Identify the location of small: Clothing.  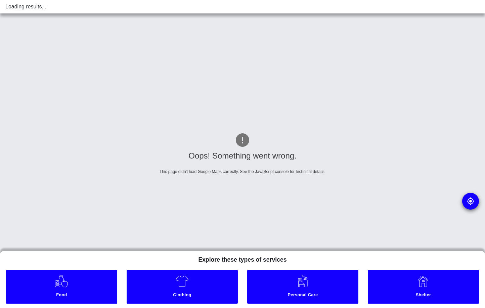
(182, 295).